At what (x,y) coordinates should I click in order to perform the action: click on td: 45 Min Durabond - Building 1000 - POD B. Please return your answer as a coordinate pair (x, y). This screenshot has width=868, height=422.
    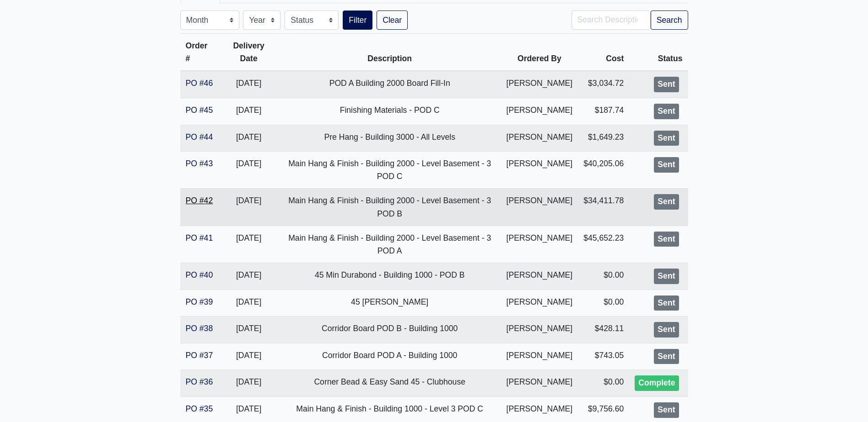
    Looking at the image, I should click on (390, 276).